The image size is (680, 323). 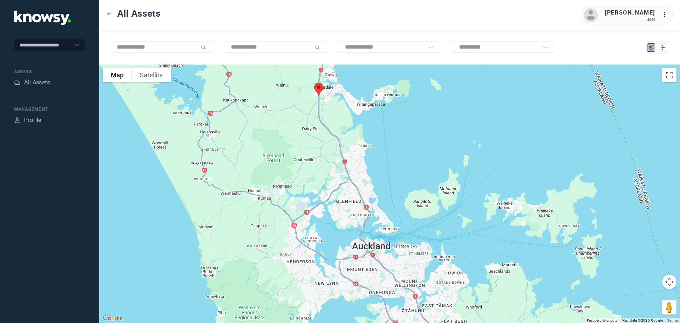 I want to click on div: Toggle Menu, so click(x=109, y=13).